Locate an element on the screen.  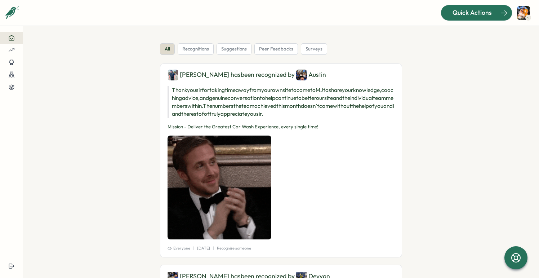
span: surveys is located at coordinates (314, 49).